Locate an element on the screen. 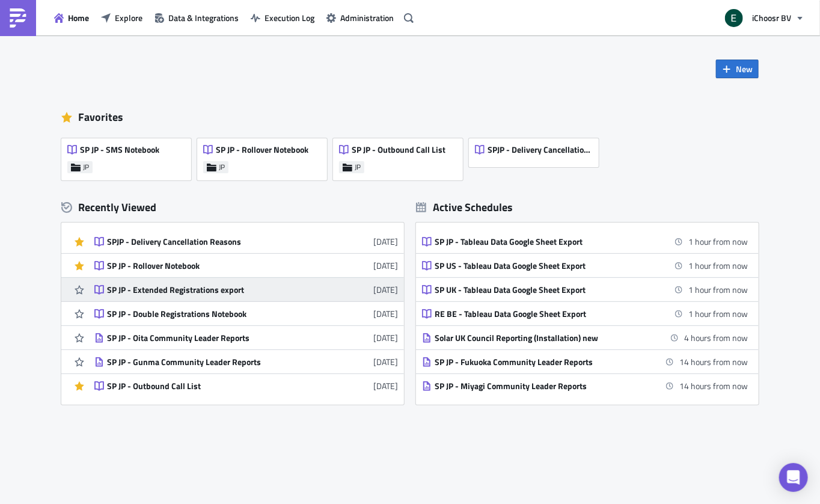 This screenshot has width=820, height=504. a: SP US - Tableau Data Google Sheet Export1 hour from now is located at coordinates (585, 265).